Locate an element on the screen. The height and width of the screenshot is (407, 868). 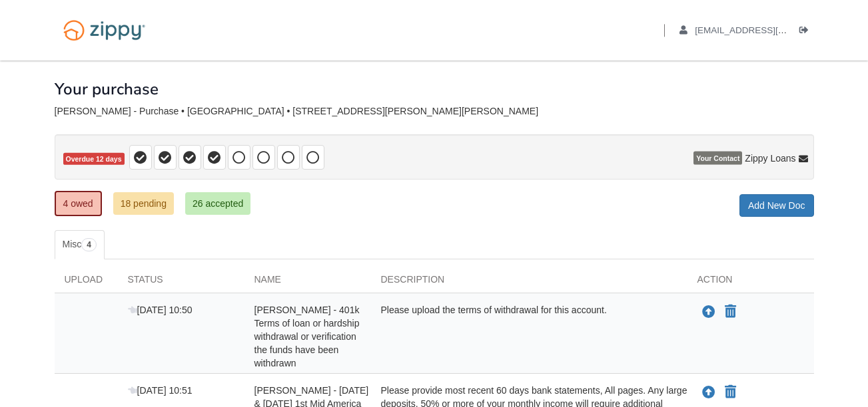
div: Please upload the terms of withdrawal for this account. is located at coordinates (529, 336).